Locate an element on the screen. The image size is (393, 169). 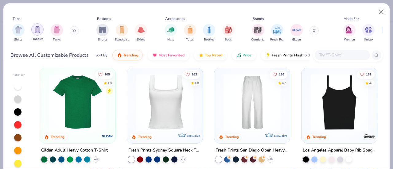
img: Women Image is located at coordinates (349, 30).